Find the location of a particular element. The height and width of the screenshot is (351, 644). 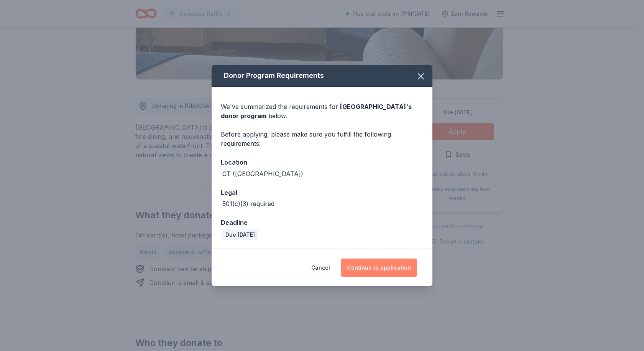

div: Donor Program Requirements is located at coordinates (322, 76).